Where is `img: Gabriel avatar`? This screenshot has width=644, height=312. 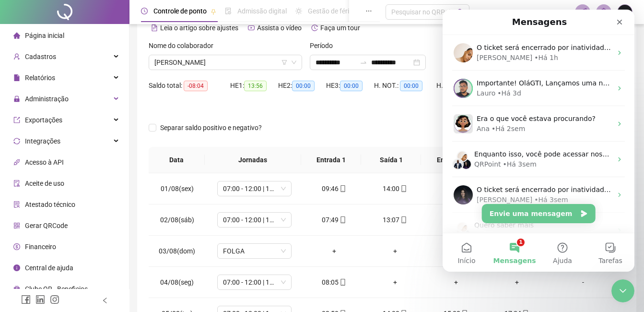
img: Gabriel avatar is located at coordinates (20, 218).